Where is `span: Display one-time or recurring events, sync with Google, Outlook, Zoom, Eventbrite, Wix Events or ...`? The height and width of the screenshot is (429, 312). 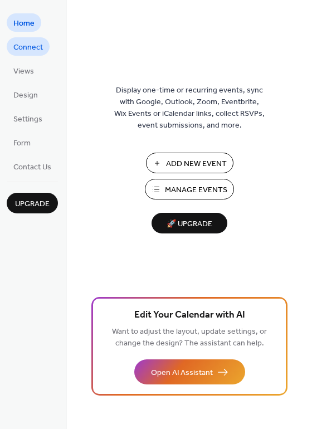 span: Display one-time or recurring events, sync with Google, Outlook, Zoom, Eventbrite, Wix Events or ... is located at coordinates (190, 108).